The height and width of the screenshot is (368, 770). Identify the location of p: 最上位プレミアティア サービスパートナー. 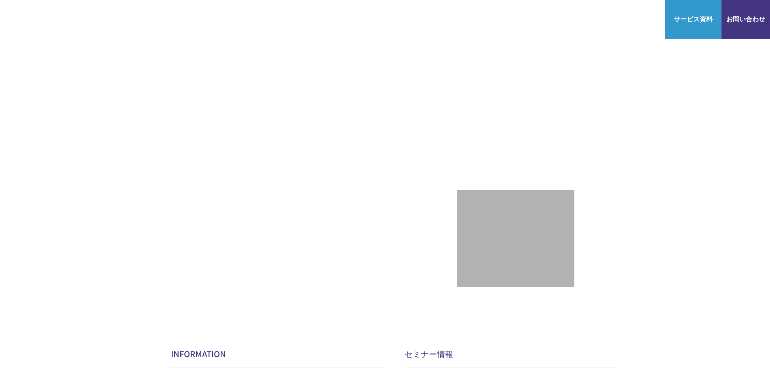
(528, 138).